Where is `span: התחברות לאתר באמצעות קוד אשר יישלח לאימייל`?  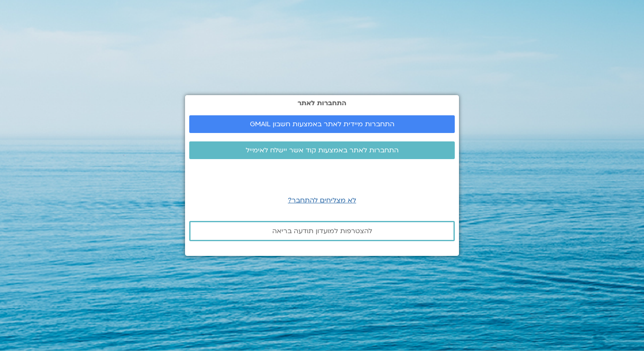
span: התחברות לאתר באמצעות קוד אשר יישלח לאימייל is located at coordinates (322, 150).